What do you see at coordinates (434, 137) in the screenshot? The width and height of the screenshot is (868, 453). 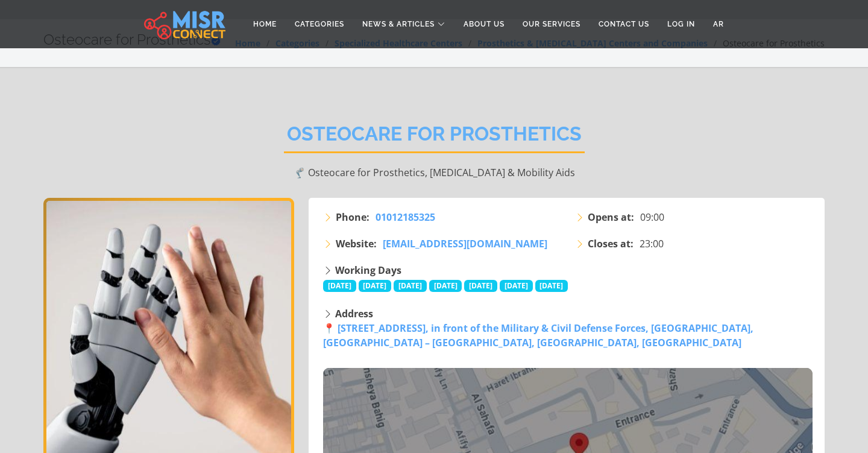 I see `h2: Osteocare for Prosthetics` at bounding box center [434, 137].